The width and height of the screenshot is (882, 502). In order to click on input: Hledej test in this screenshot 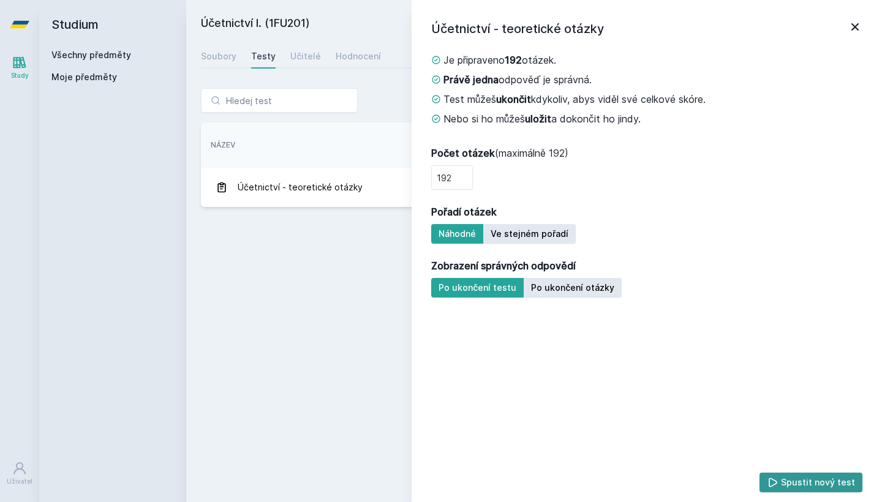, I will do `click(279, 100)`.